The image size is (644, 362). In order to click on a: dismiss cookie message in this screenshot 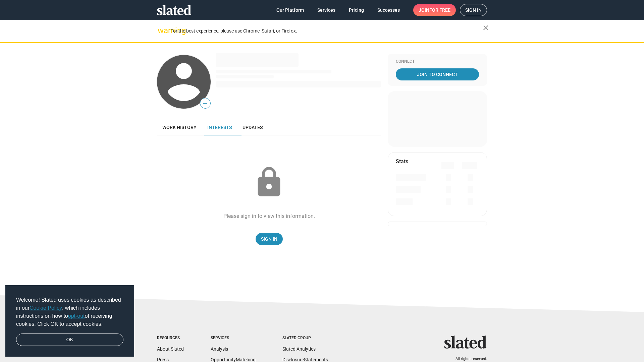, I will do `click(70, 340)`.